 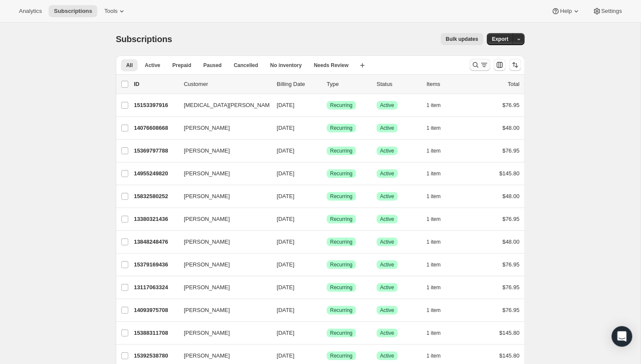 What do you see at coordinates (156, 265) in the screenshot?
I see `p: 15379169436` at bounding box center [156, 265].